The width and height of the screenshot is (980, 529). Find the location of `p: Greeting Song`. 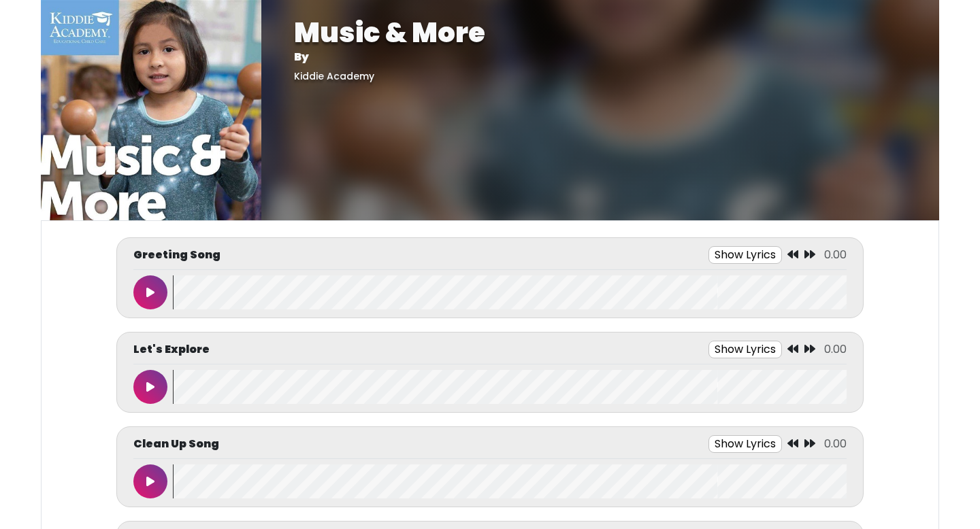

p: Greeting Song is located at coordinates (177, 256).